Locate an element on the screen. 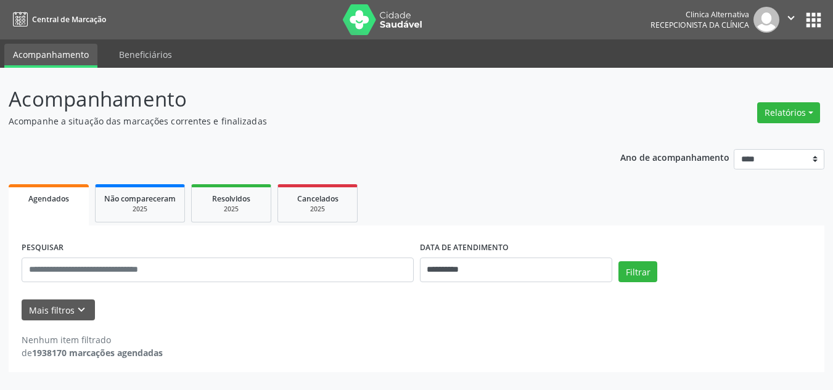 The image size is (833, 390). div: de is located at coordinates (92, 353).